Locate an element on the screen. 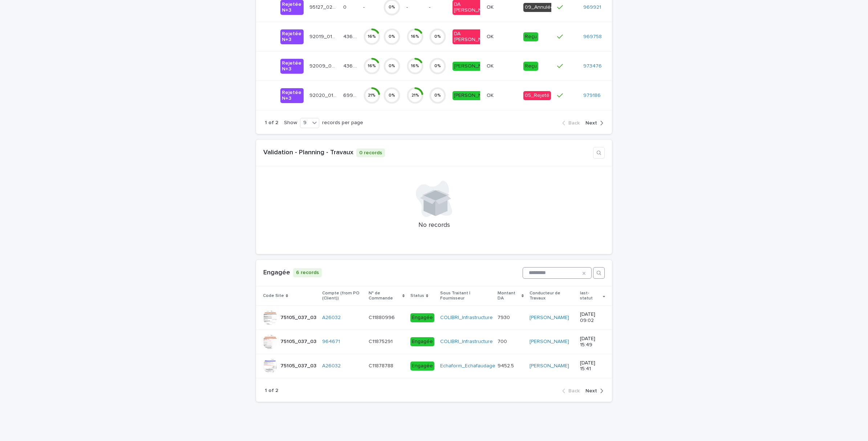  a: Validation - Planning - Travaux is located at coordinates (308, 152).